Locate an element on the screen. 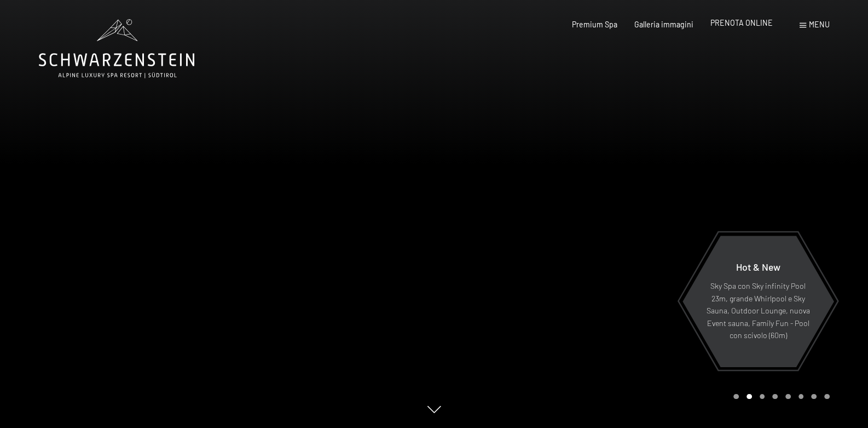 The width and height of the screenshot is (868, 428). div: Carousel Page 5 is located at coordinates (788, 396).